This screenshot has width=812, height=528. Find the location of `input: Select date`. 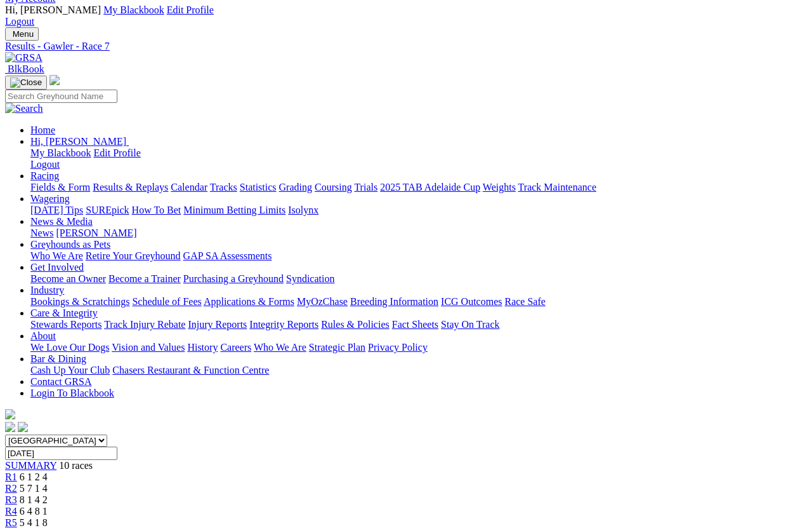

input: Select date is located at coordinates (61, 453).